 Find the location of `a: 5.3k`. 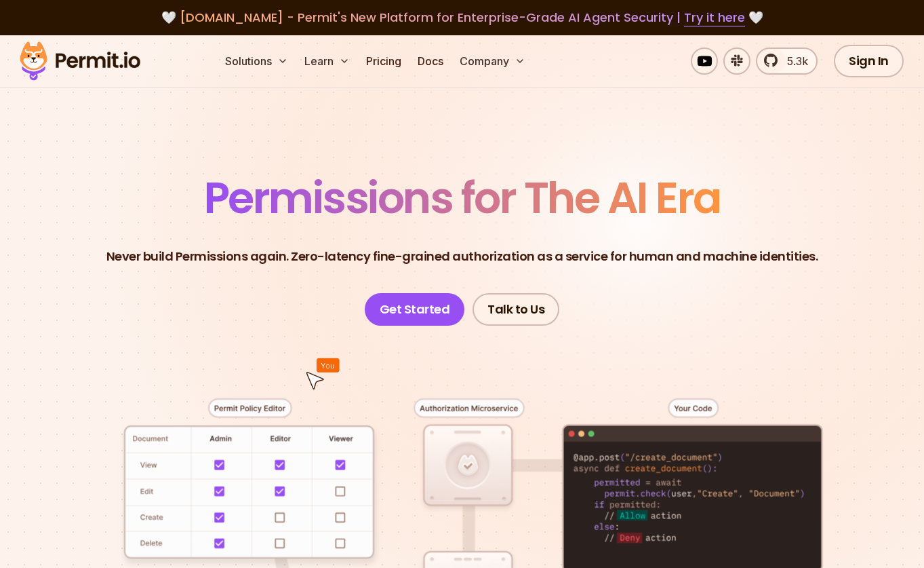

a: 5.3k is located at coordinates (786, 61).